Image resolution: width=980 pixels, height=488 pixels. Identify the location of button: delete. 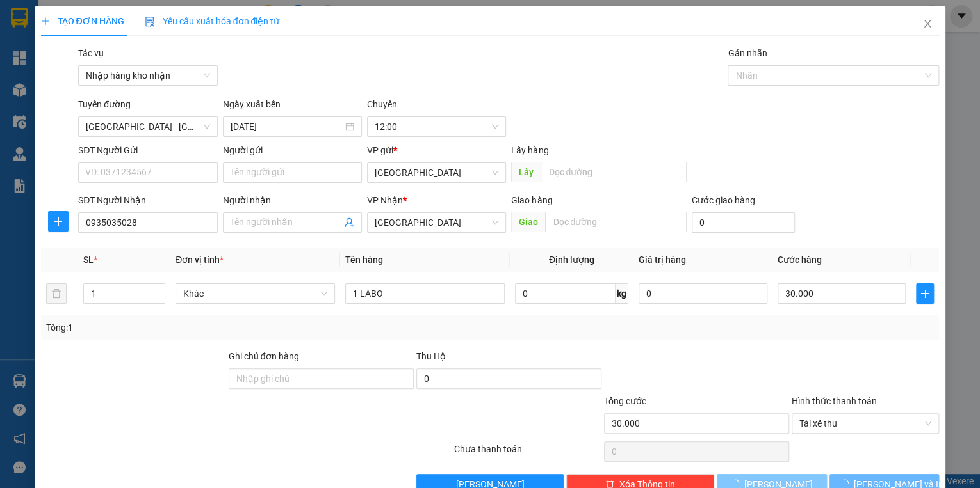
(56, 294).